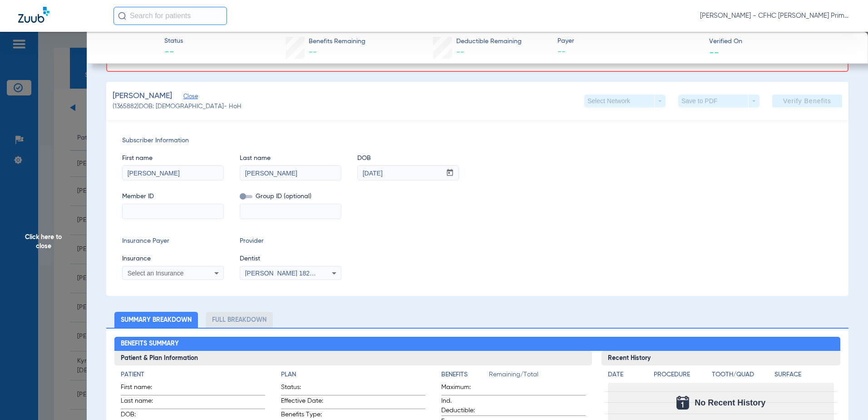 The height and width of the screenshot is (420, 868). I want to click on div: Chat Widget, so click(845, 398).